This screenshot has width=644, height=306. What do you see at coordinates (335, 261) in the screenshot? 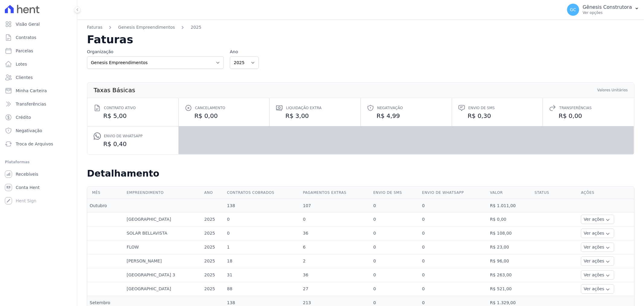
I see `td: 2` at bounding box center [335, 261].